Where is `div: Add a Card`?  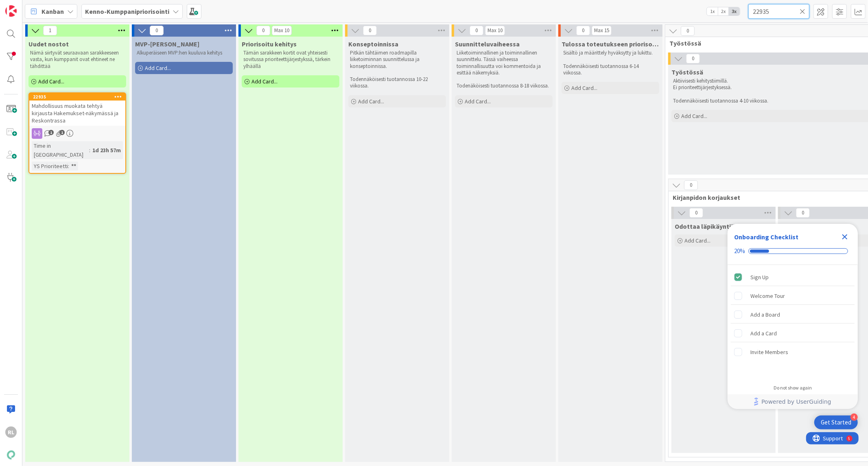 div: Add a Card is located at coordinates (764, 333).